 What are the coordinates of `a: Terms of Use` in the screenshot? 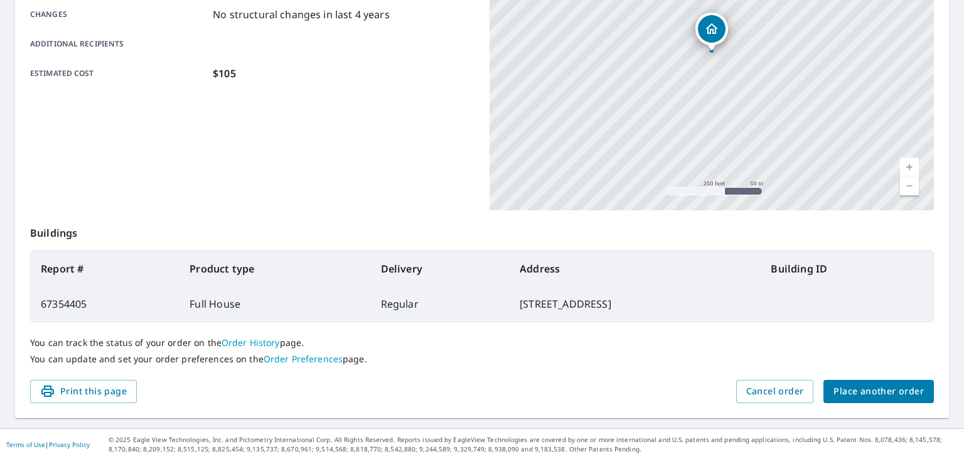 It's located at (26, 444).